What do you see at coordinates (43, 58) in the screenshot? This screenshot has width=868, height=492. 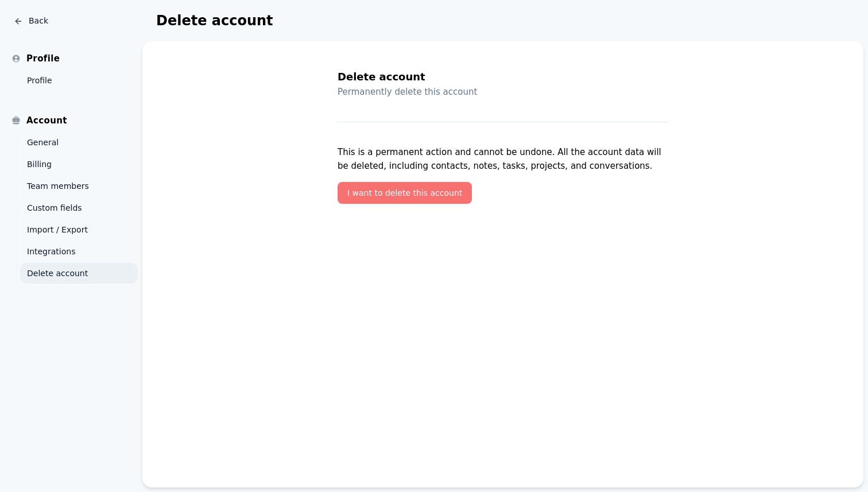 I see `span: Profile` at bounding box center [43, 58].